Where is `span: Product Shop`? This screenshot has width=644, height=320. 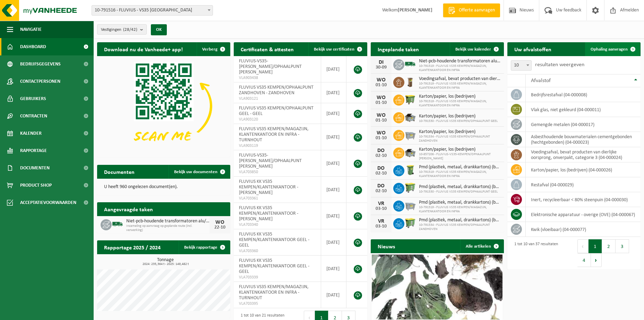
span: Product Shop is located at coordinates (36, 185).